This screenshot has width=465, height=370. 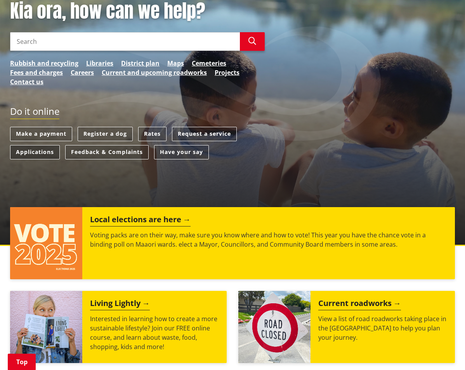 I want to click on a: Fees and charges, so click(x=36, y=73).